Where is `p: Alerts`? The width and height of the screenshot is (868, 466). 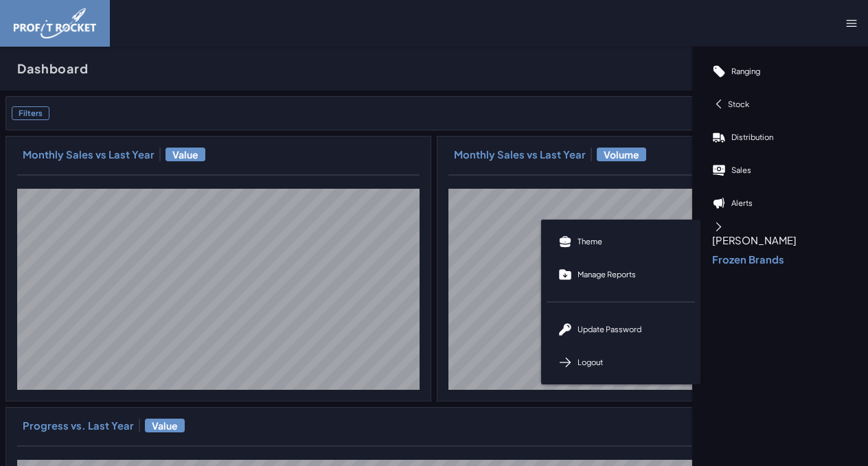 p: Alerts is located at coordinates (742, 203).